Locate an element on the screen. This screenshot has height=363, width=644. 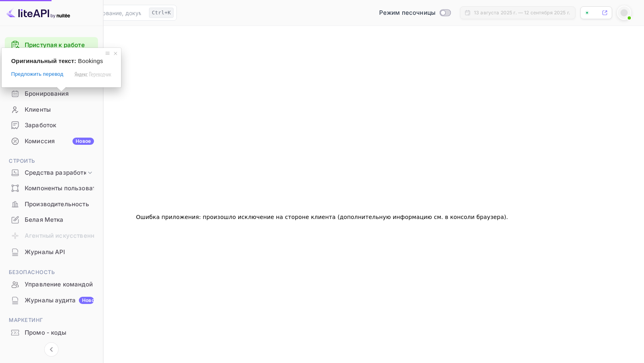
div: Белая Метка is located at coordinates (52, 220).